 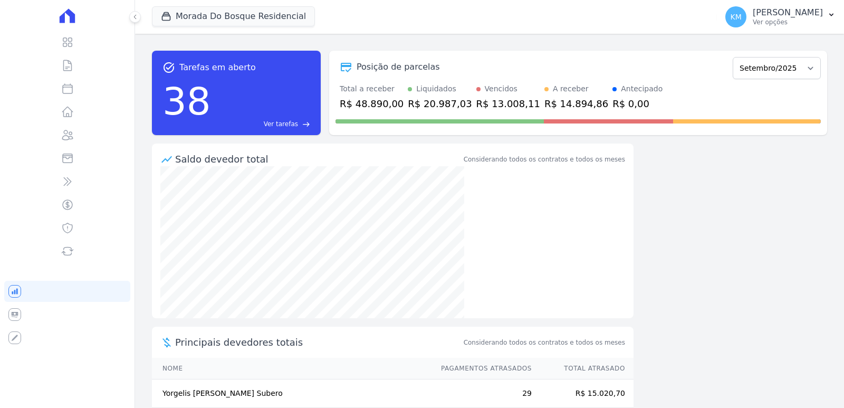 What do you see at coordinates (187, 101) in the screenshot?
I see `div: 38` at bounding box center [187, 101].